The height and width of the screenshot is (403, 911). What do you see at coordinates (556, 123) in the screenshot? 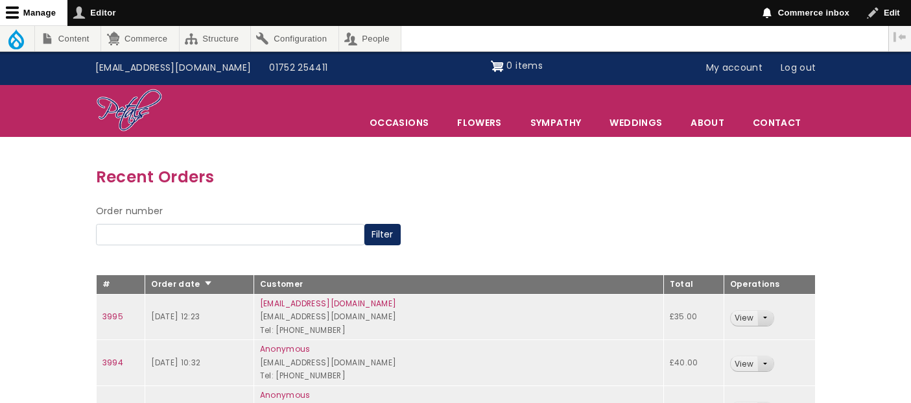
I see `a: Sympathy` at bounding box center [556, 123].